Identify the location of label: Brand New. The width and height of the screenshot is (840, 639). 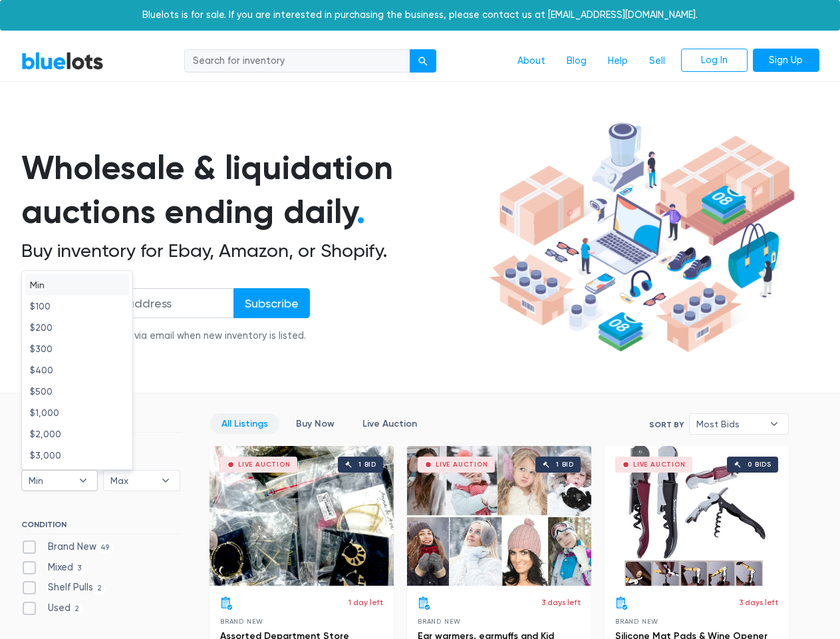
(67, 547).